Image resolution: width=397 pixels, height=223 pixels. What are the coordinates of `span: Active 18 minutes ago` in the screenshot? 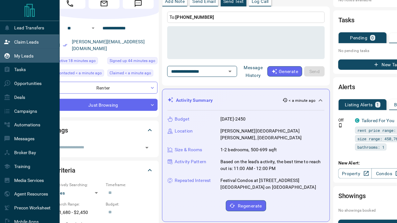 It's located at (76, 61).